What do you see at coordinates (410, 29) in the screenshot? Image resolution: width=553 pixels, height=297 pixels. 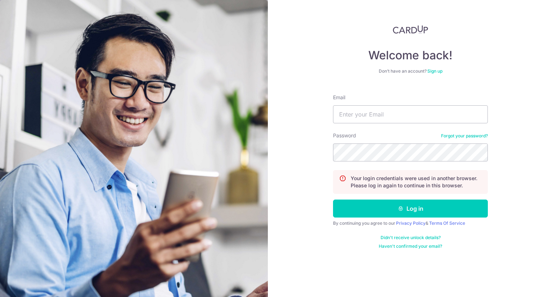 I see `img: CardUp Logo` at bounding box center [410, 29].